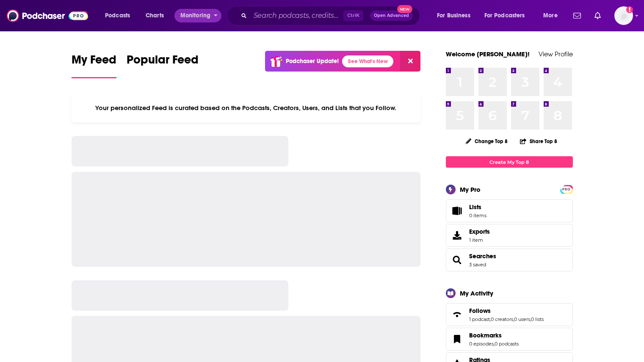 The height and width of the screenshot is (362, 644). I want to click on a: My Feed, so click(94, 65).